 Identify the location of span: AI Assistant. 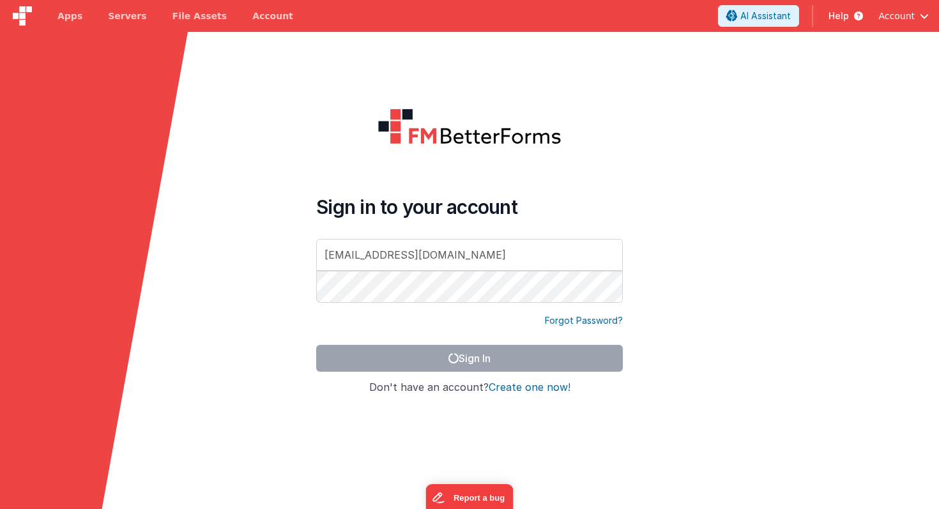
(765, 16).